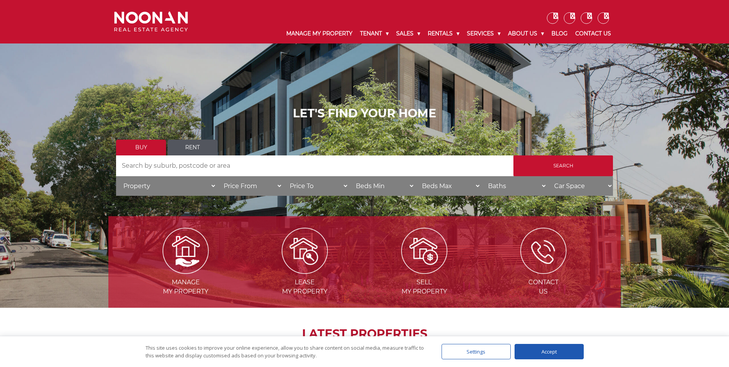 The image size is (729, 367). What do you see at coordinates (305, 287) in the screenshot?
I see `span: Lease my Property` at bounding box center [305, 287].